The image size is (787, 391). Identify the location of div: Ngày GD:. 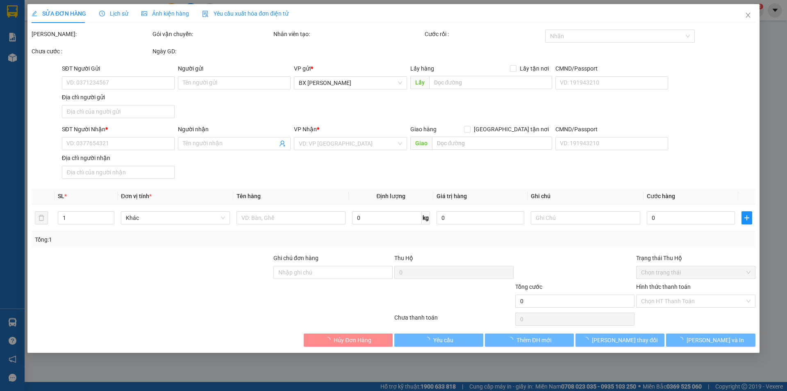
(212, 51).